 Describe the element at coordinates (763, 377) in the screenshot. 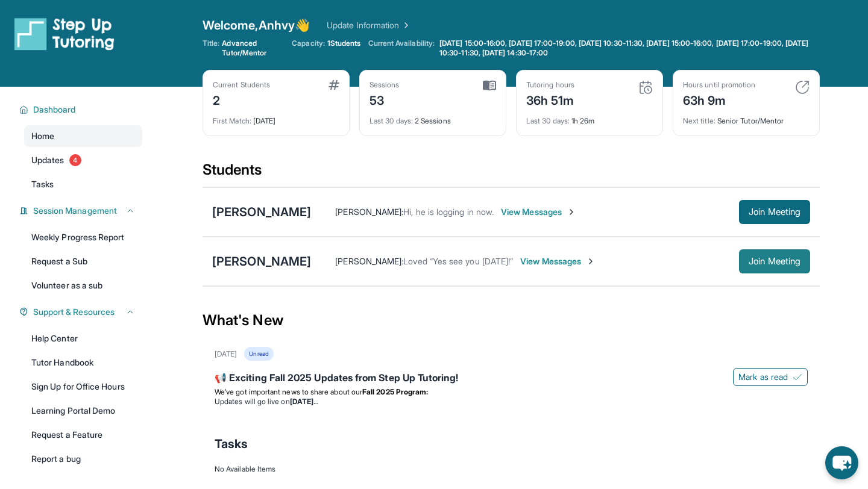

I see `span: Mark as read` at that location.